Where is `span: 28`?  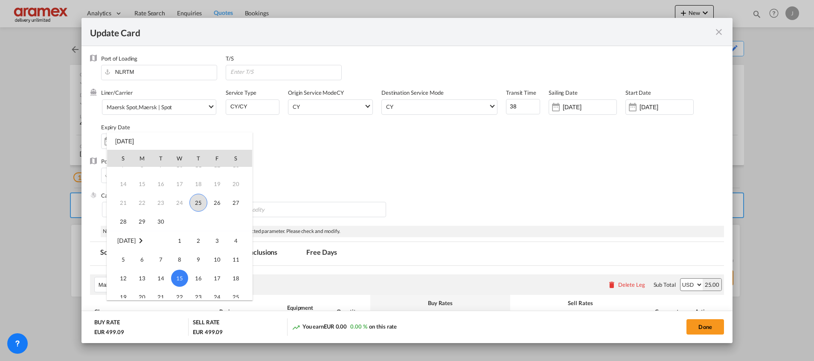
span: 28 is located at coordinates (123, 221).